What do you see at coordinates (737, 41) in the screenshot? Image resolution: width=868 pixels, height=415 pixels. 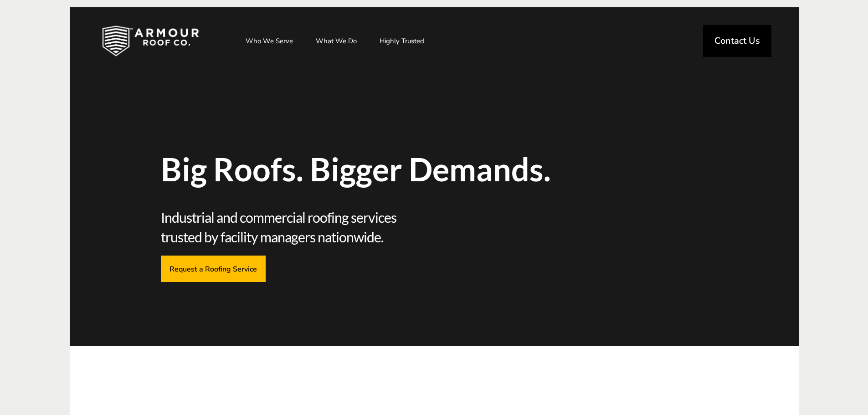 I see `a: Contact Us` at bounding box center [737, 41].